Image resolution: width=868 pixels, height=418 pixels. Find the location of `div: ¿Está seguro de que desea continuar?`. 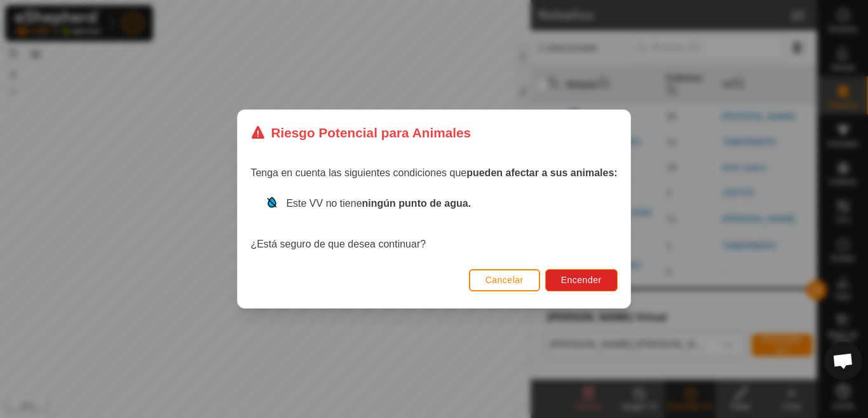

div: ¿Está seguro de que desea continuar? is located at coordinates (434, 224).